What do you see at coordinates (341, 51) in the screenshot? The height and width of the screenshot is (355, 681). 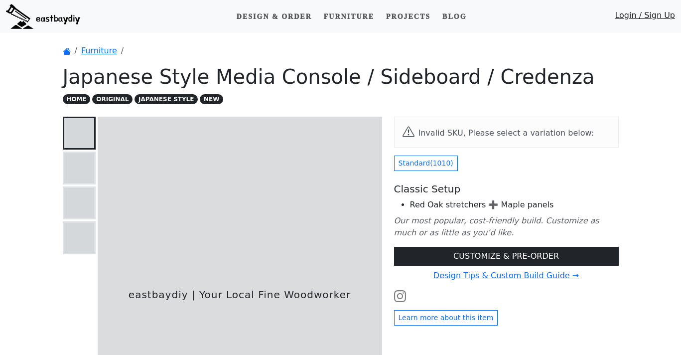 I see `nav: breadcrumb` at bounding box center [341, 51].